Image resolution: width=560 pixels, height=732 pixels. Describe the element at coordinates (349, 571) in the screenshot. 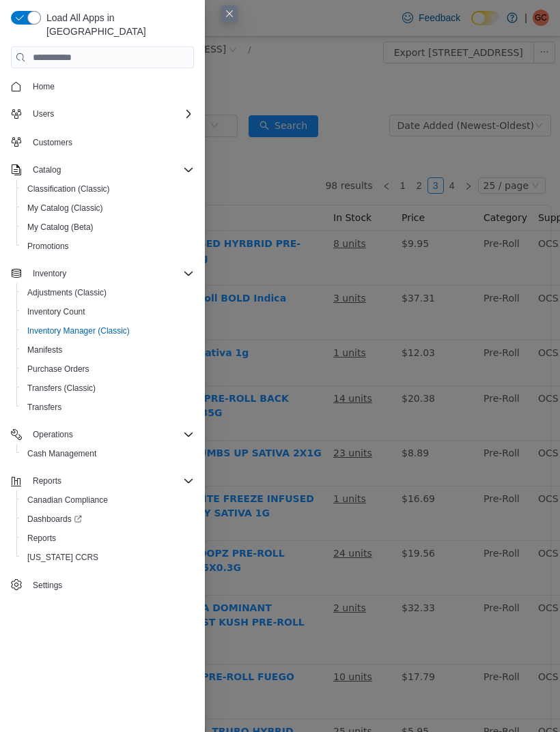

I see `u: 2 units` at that location.